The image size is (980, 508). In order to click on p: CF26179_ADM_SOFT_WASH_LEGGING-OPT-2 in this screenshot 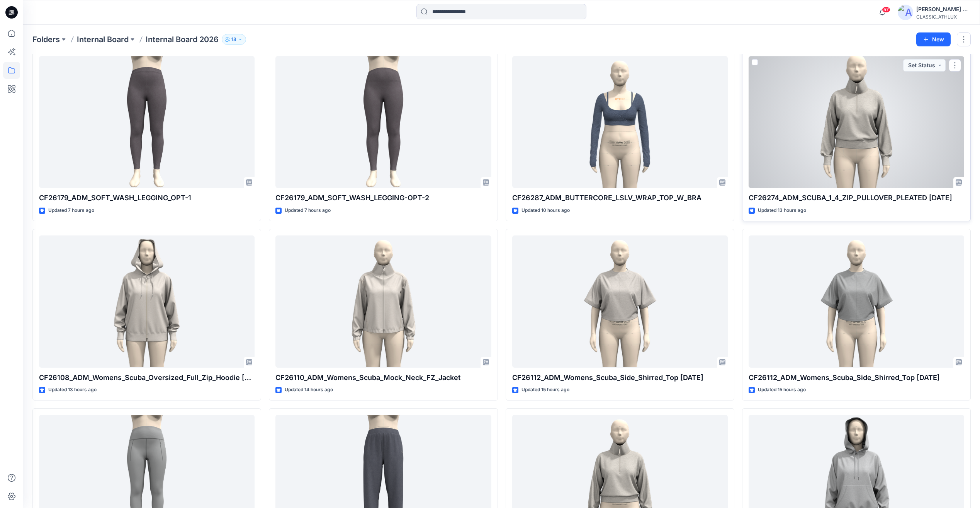, I will do `click(383, 198)`.